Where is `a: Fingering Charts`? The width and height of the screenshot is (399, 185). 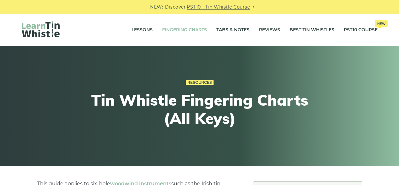
a: Fingering Charts is located at coordinates (185, 30).